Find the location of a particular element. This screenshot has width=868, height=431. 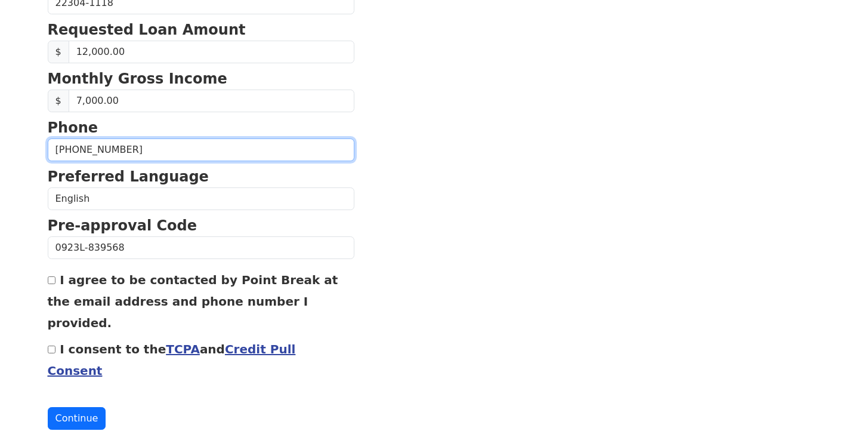

strong: Pre-approval Code is located at coordinates (122, 226).